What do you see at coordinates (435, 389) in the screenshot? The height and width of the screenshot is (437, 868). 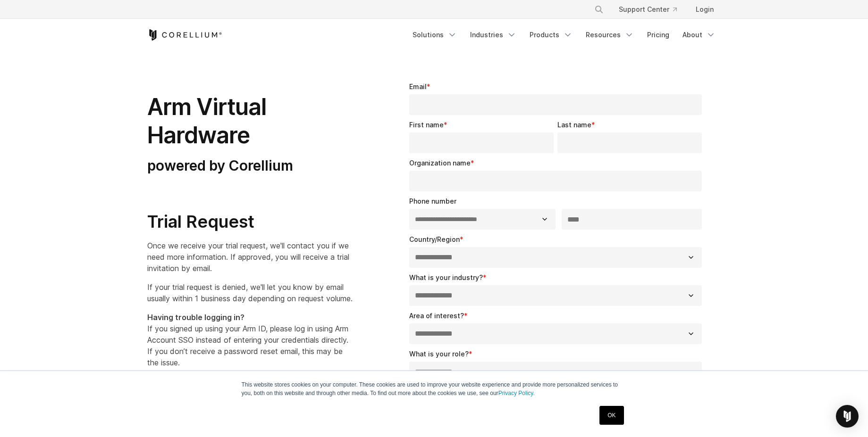 I see `p: This website stores cookies on your computer. These cookies are used to improve your website expe...` at bounding box center [435, 389].